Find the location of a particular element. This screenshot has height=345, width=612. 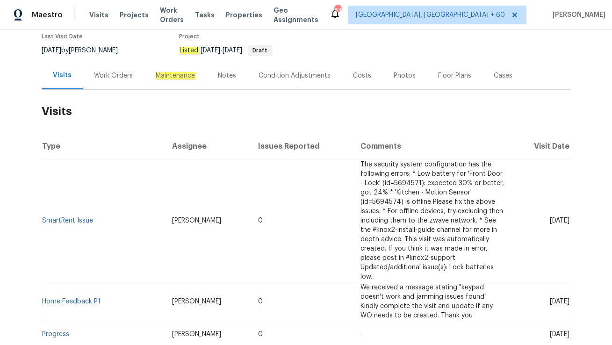

div: Floor Plans is located at coordinates (455, 76).